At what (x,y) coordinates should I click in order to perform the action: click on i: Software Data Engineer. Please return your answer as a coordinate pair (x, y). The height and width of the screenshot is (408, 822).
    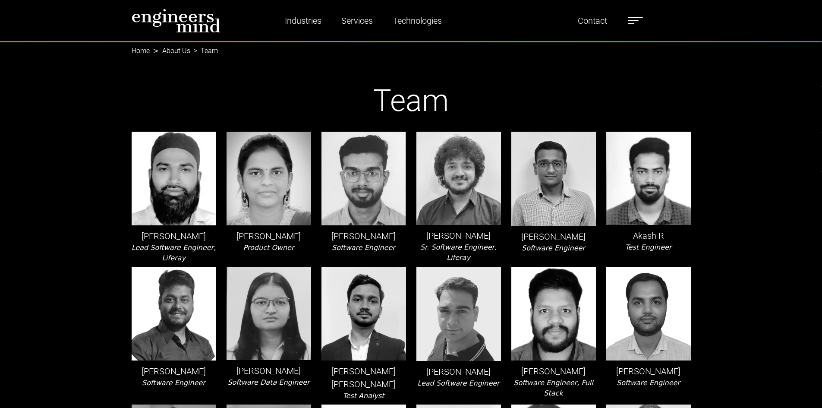
    Looking at the image, I should click on (269, 382).